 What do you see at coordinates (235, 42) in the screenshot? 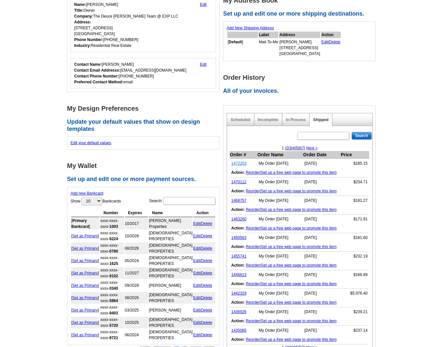
I see `b: Default` at bounding box center [235, 42].